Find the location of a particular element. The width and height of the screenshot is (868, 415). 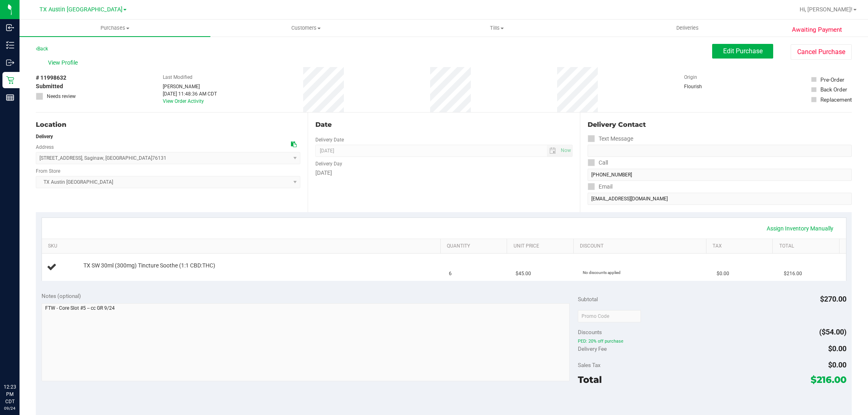

label: Address is located at coordinates (45, 148).